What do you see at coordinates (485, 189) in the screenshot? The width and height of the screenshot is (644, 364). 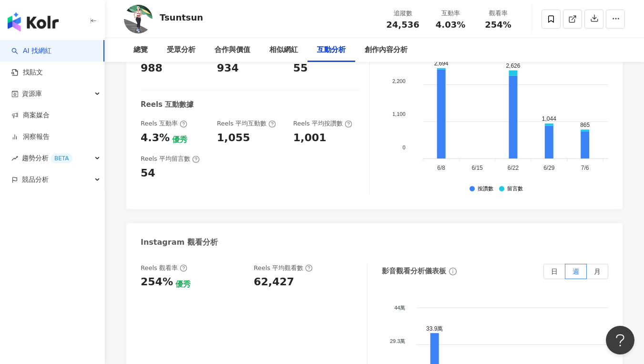 I see `div: 按讚數` at bounding box center [485, 189].